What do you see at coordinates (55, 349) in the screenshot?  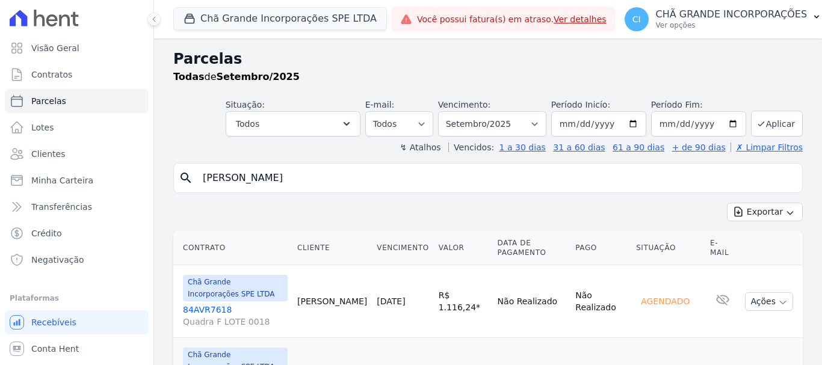 I see `span: Conta Hent` at bounding box center [55, 349].